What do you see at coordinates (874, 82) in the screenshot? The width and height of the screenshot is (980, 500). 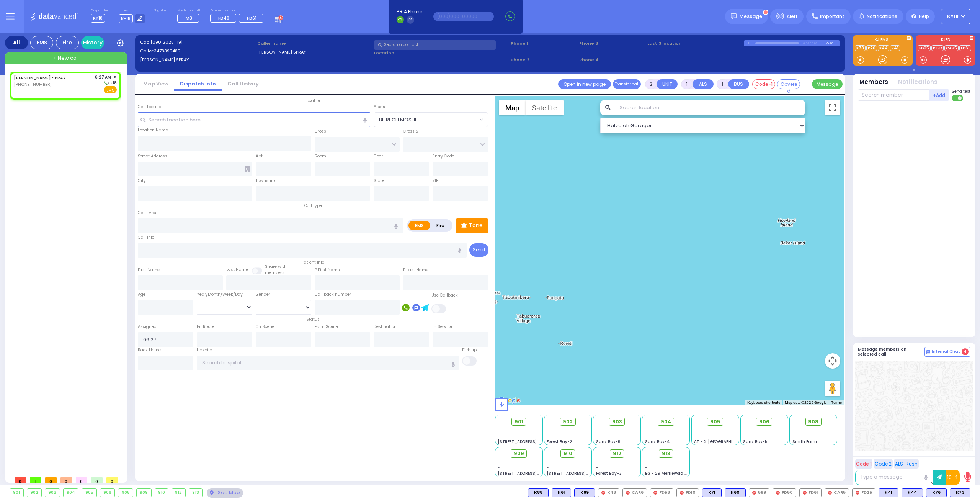 I see `button: Members` at bounding box center [874, 82].